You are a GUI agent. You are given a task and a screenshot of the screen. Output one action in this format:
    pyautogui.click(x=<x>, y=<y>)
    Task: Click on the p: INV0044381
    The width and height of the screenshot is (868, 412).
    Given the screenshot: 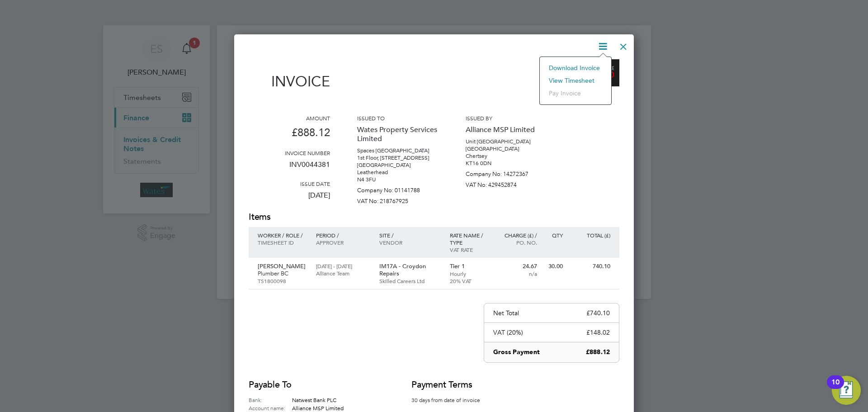 What is the action you would take?
    pyautogui.click(x=289, y=168)
    